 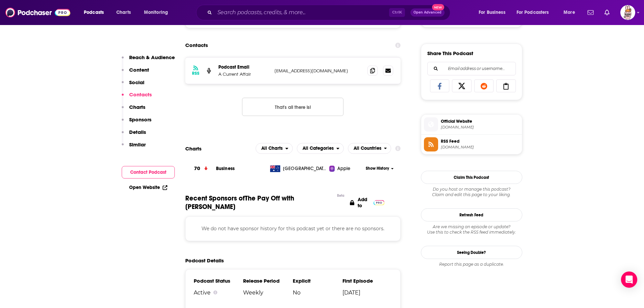 What do you see at coordinates (139, 70) in the screenshot?
I see `p: Content` at bounding box center [139, 70].